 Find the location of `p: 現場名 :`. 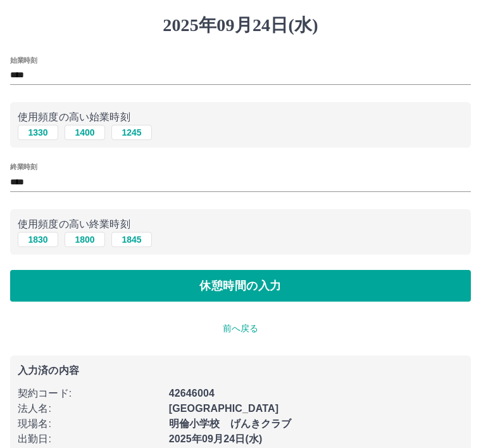

p: 現場名 : is located at coordinates (90, 423).